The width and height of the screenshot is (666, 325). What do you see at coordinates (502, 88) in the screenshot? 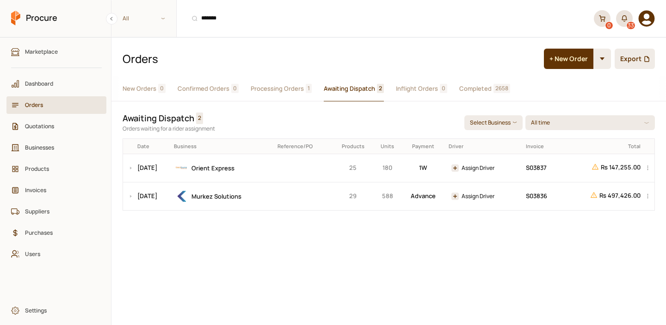
I see `span: 2658` at bounding box center [502, 88].